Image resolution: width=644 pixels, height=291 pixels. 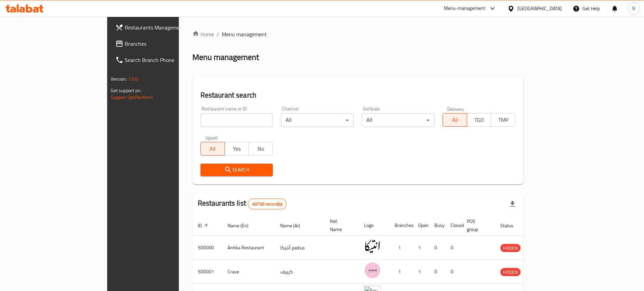 What do you see at coordinates (503, 120) in the screenshot?
I see `button: TMP` at bounding box center [503, 120].